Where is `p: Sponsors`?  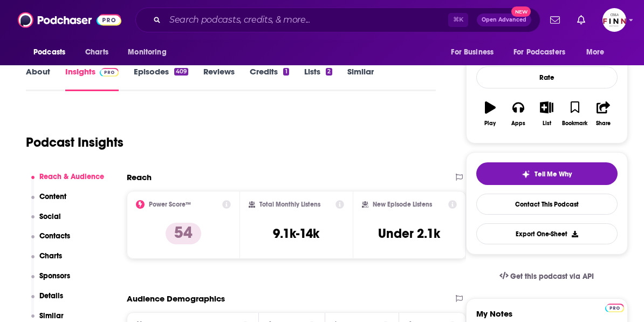 p: Sponsors is located at coordinates (55, 276).